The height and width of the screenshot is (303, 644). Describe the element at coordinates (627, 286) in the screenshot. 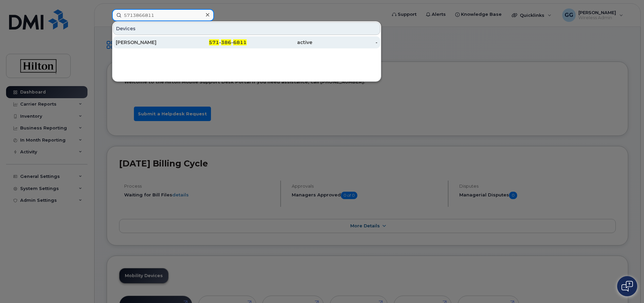

I see `img: Open chat` at that location.